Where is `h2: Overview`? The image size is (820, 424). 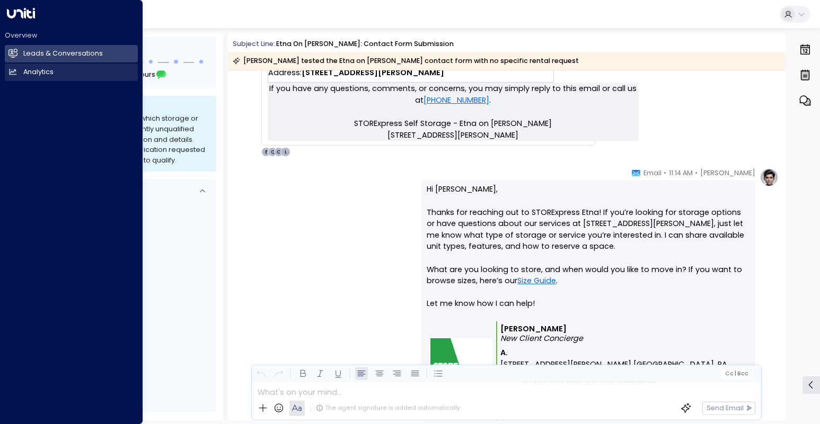
h2: Overview is located at coordinates (71, 36).